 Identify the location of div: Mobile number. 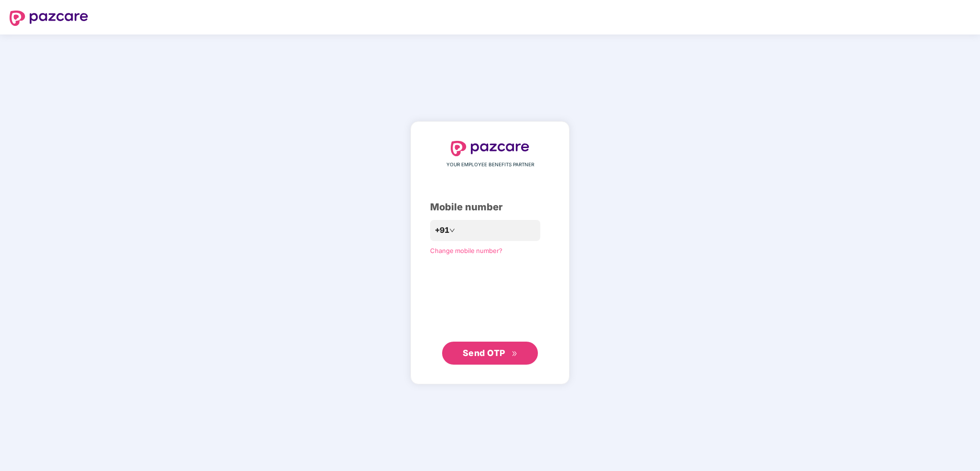
(490, 207).